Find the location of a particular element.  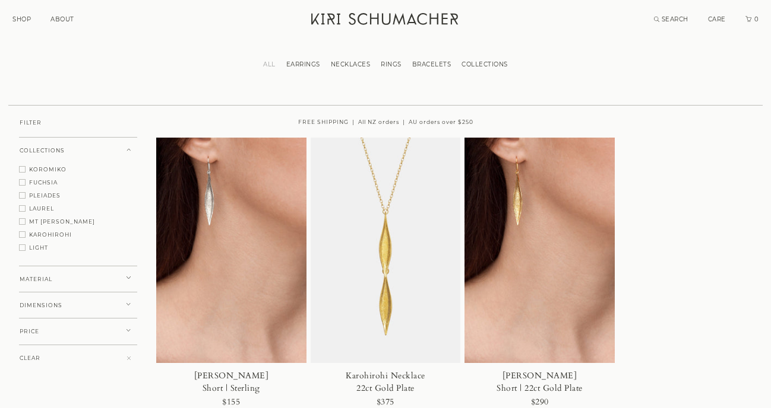

span: COLLECTIONS is located at coordinates (42, 151).